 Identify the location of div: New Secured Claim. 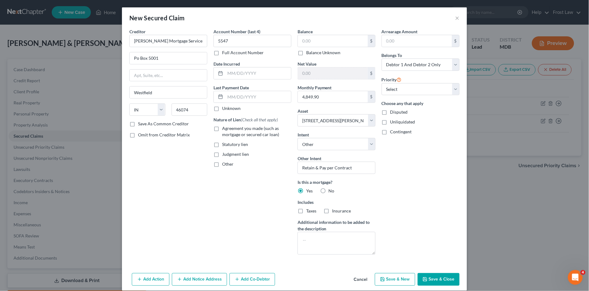
(157, 18).